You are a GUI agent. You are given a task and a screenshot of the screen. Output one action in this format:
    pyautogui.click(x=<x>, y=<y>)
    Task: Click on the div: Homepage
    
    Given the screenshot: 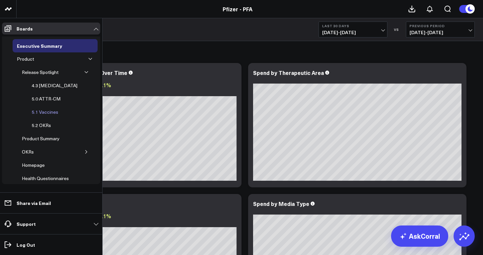 What is the action you would take?
    pyautogui.click(x=33, y=165)
    